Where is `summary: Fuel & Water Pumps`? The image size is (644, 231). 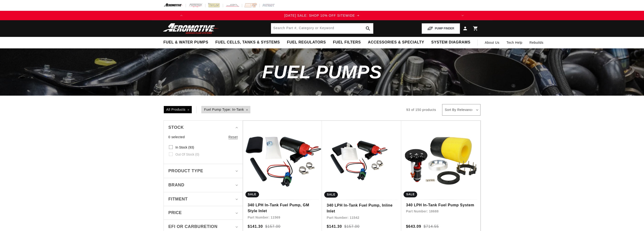
summary: Fuel & Water Pumps is located at coordinates (186, 42).